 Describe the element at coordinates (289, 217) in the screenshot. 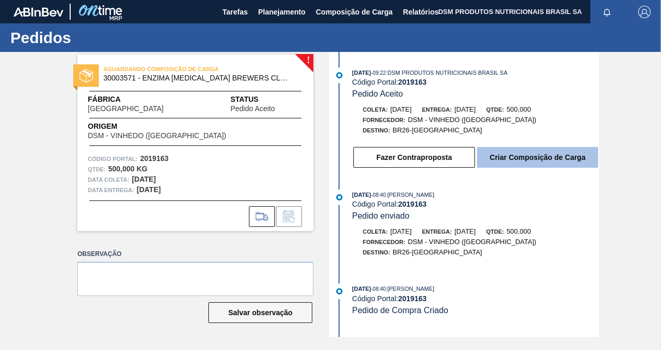

I see `div: Informar alteração no pedido` at that location.